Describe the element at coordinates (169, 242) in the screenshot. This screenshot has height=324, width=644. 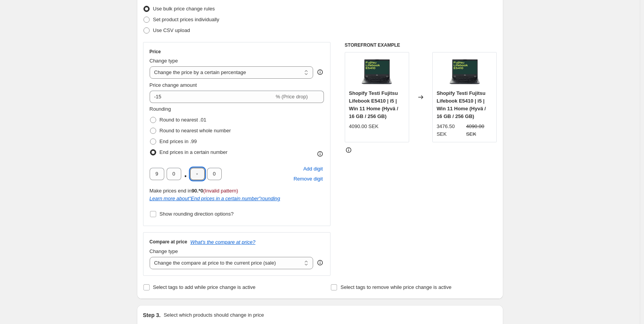
I see `h3: Compare at price` at that location.